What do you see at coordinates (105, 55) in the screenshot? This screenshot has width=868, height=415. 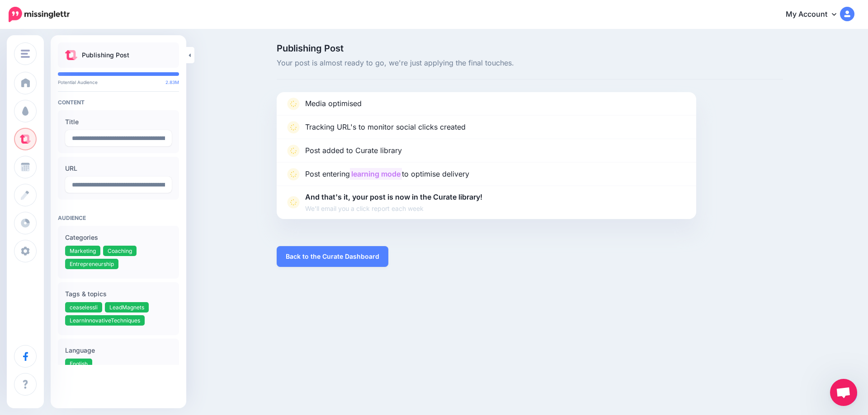 I see `p: Publishing Post` at bounding box center [105, 55].